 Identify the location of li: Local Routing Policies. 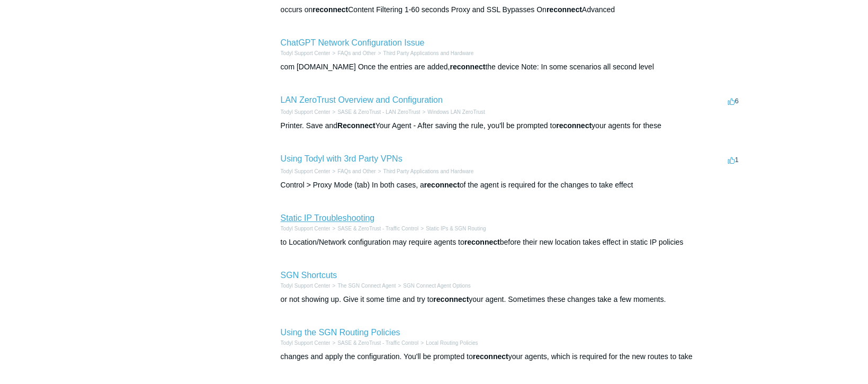
(448, 343).